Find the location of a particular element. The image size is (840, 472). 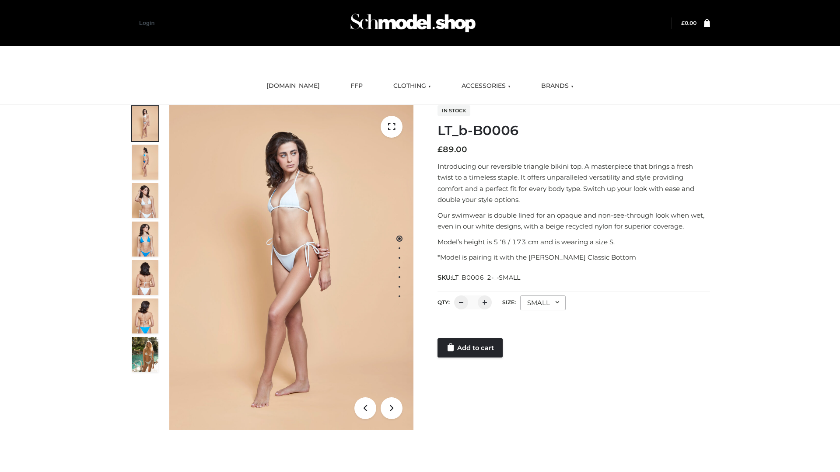

bdi: 89.00 is located at coordinates (452, 150).